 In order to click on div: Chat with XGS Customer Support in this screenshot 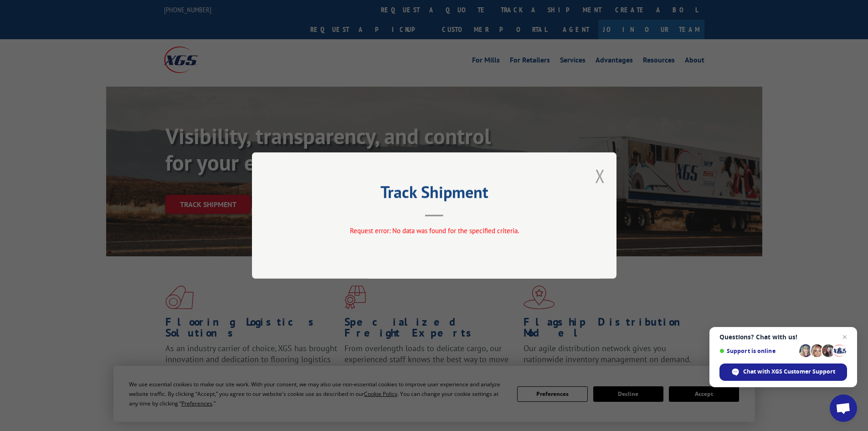, I will do `click(783, 372)`.